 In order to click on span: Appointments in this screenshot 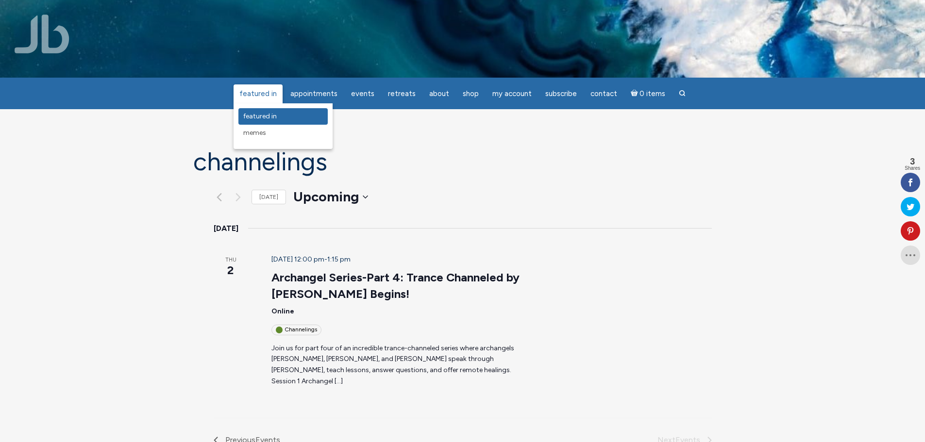, I will do `click(314, 94)`.